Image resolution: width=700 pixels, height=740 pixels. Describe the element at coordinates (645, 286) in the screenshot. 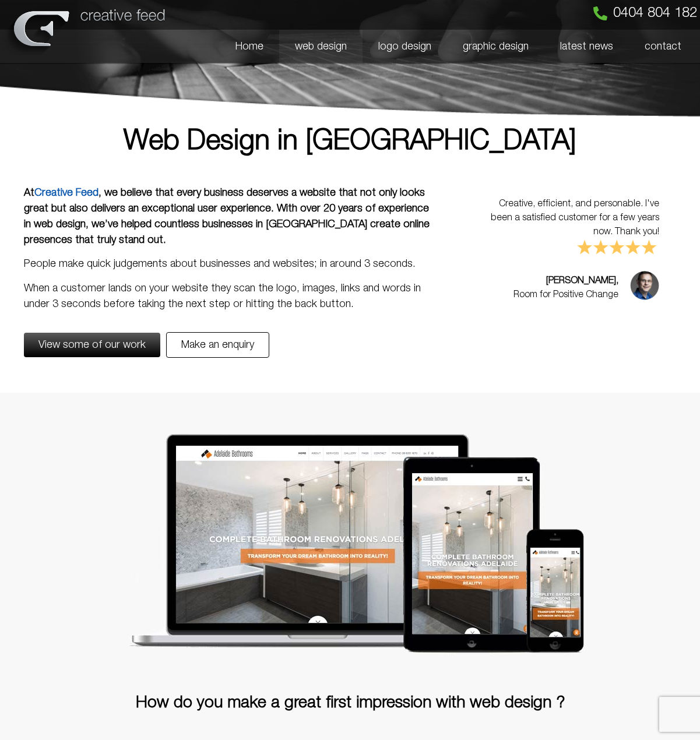

I see `img: Len King,` at that location.